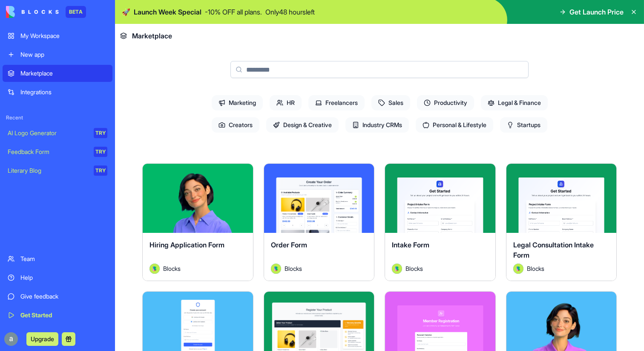 This screenshot has width=644, height=351. Describe the element at coordinates (64, 55) in the screenshot. I see `div: New app` at that location.